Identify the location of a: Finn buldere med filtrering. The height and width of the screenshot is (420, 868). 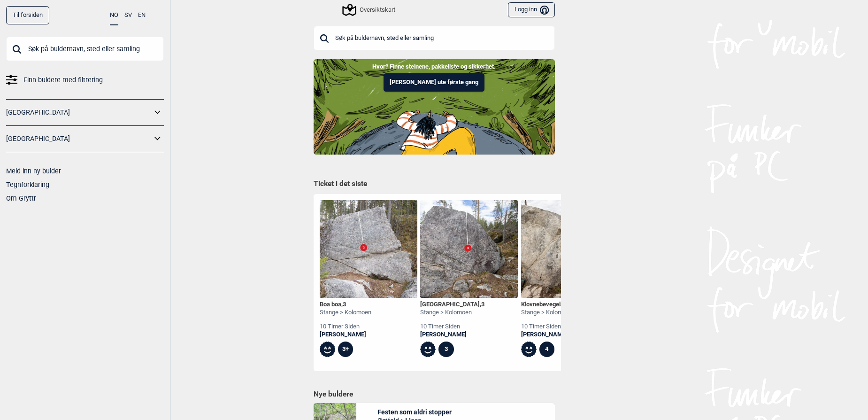
(85, 80).